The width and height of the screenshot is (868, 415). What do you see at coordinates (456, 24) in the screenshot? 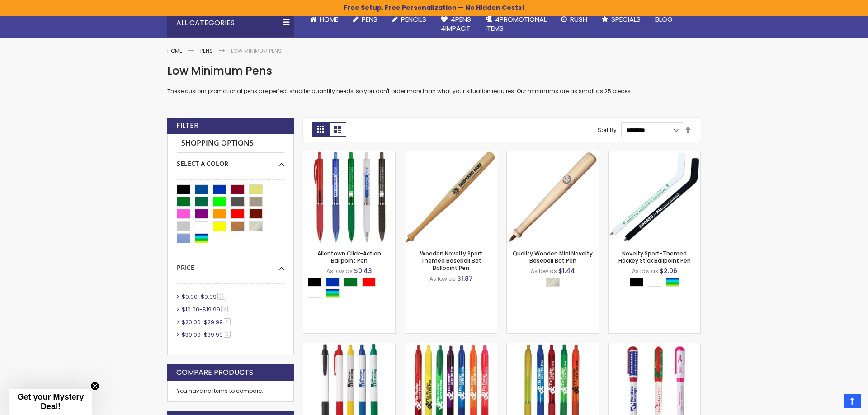
I see `span: 4Pens 4impact` at bounding box center [456, 24].